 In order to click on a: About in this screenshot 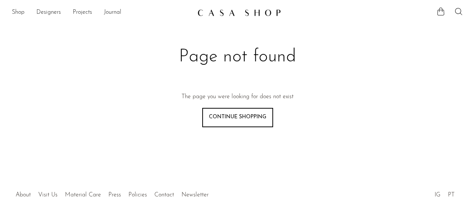, I will do `click(23, 195)`.